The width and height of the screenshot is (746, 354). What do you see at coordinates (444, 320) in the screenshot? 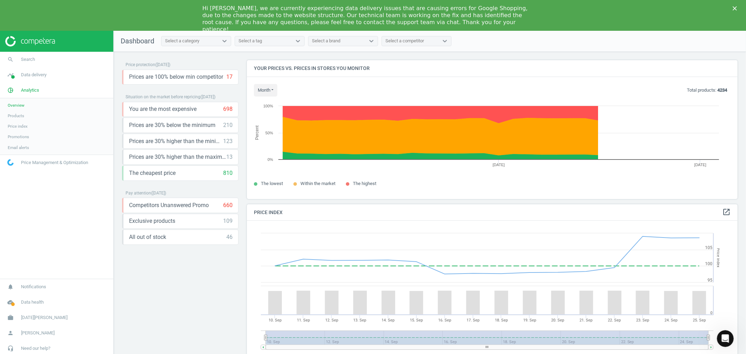
I see `tspan: 16. Sep` at bounding box center [444, 320].